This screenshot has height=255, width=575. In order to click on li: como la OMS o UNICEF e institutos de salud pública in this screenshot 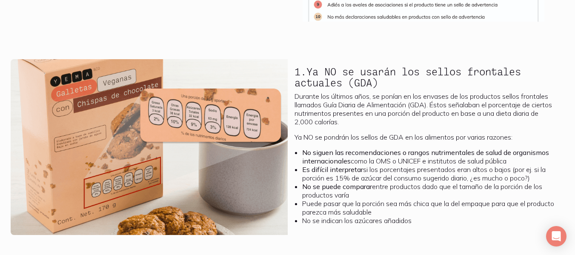, I will do `click(430, 157)`.